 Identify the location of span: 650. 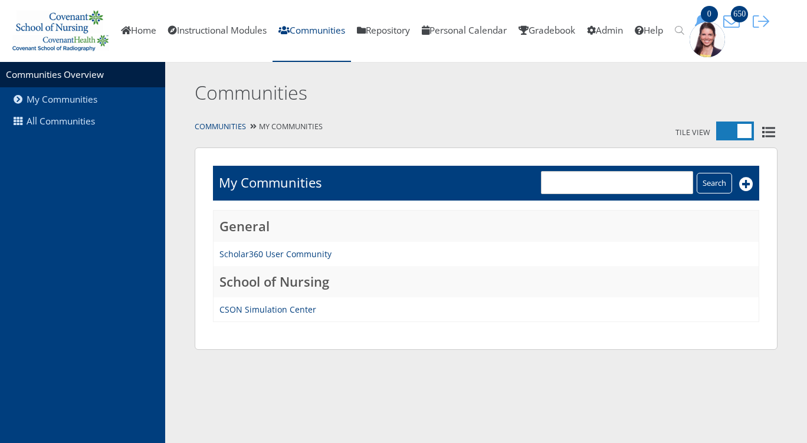
(739, 14).